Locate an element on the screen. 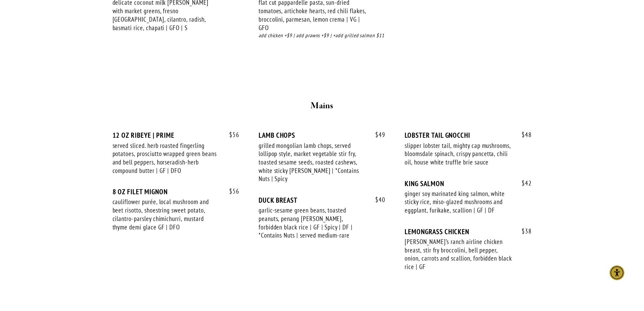 Image resolution: width=644 pixels, height=311 pixels. div: DUCK BREAST is located at coordinates (322, 200).